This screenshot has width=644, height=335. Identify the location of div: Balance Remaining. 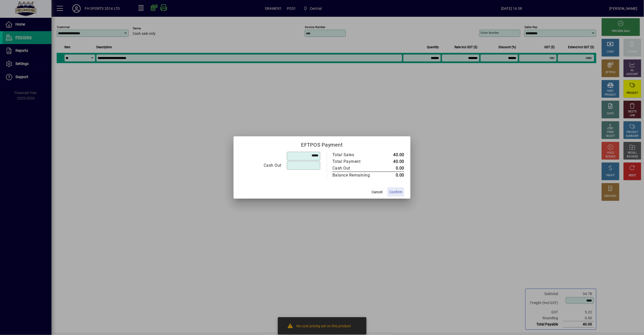
(354, 175).